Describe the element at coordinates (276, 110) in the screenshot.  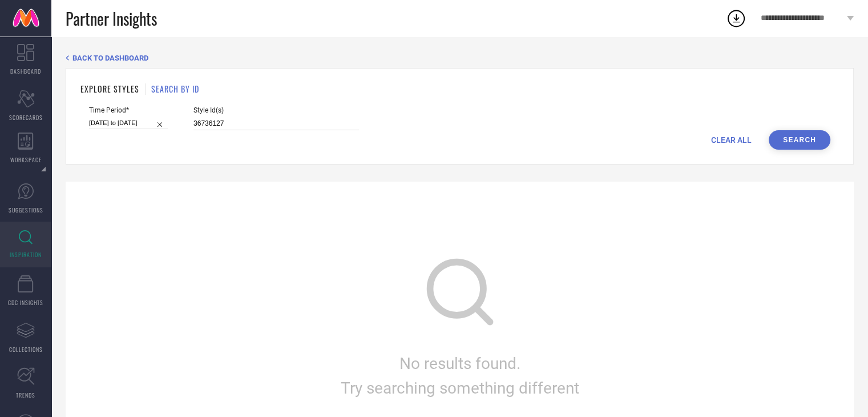
I see `span: Style Id(s)` at that location.